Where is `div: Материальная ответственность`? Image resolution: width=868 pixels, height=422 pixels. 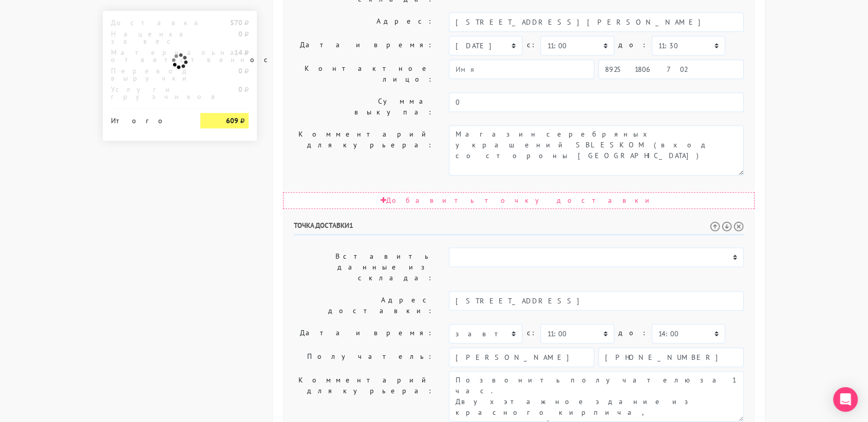
div: Материальная ответственность is located at coordinates (148, 56).